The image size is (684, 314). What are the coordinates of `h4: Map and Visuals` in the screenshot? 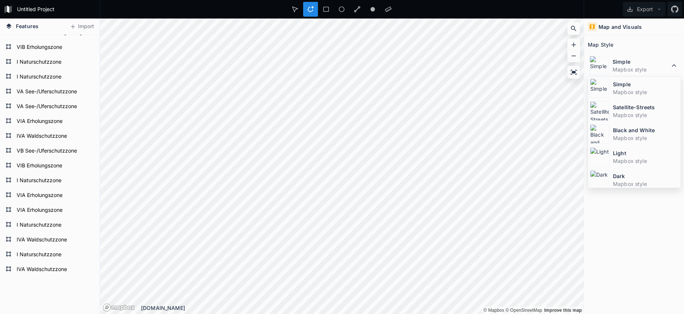 It's located at (620, 27).